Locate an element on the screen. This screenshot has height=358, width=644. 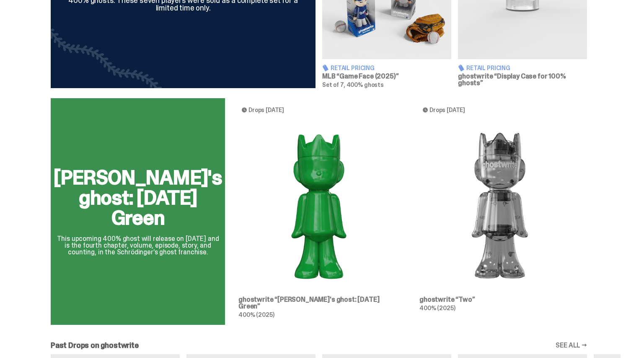
span: Set of 7, 400% ghosts is located at coordinates (352, 85).